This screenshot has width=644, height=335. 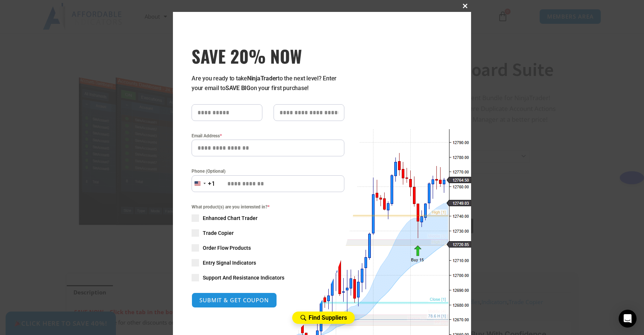 What do you see at coordinates (268, 171) in the screenshot?
I see `label: Phone (Optional)` at bounding box center [268, 171].